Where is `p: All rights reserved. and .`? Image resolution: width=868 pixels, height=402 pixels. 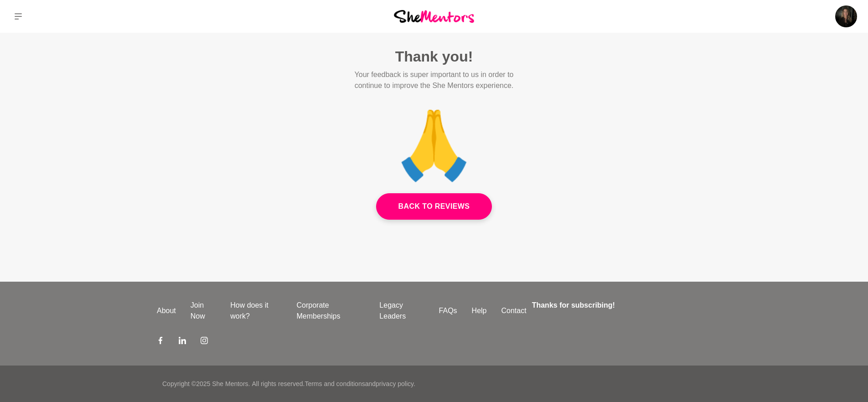 p: All rights reserved. and . is located at coordinates (333, 384).